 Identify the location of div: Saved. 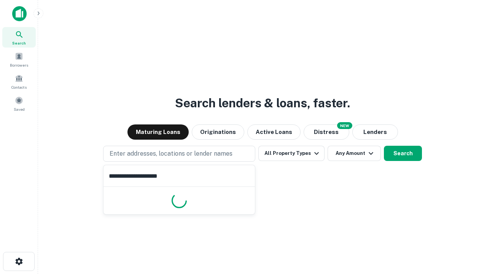
(19, 103).